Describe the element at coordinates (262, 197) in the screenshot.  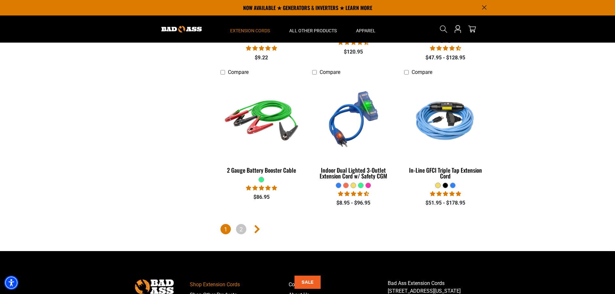
I see `div: $86.95` at that location.